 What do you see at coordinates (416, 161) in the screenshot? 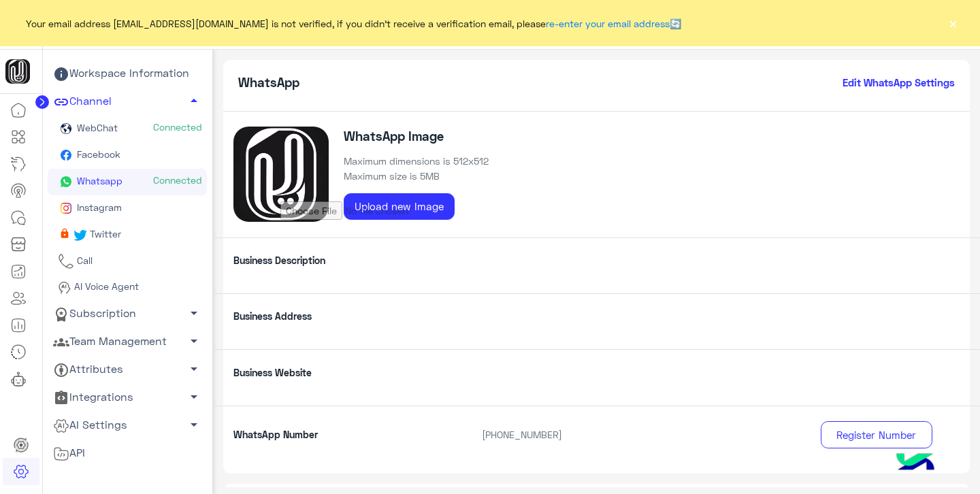
I see `span: Maximum dimensions is 512x512` at bounding box center [416, 161].